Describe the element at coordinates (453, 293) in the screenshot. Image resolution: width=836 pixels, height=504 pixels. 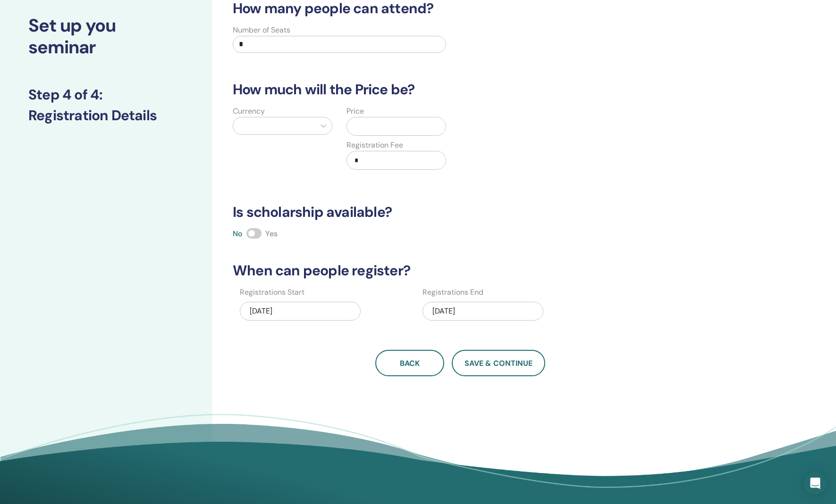
I see `label: Registrations End` at that location.